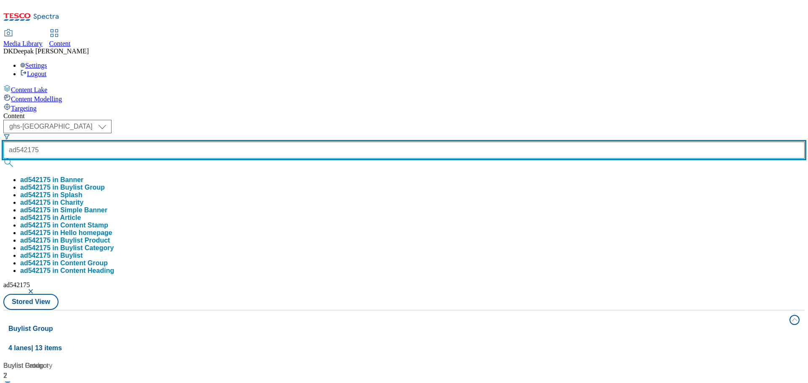  What do you see at coordinates (51, 256) in the screenshot?
I see `button: ad542175 in Buylist` at bounding box center [51, 256].